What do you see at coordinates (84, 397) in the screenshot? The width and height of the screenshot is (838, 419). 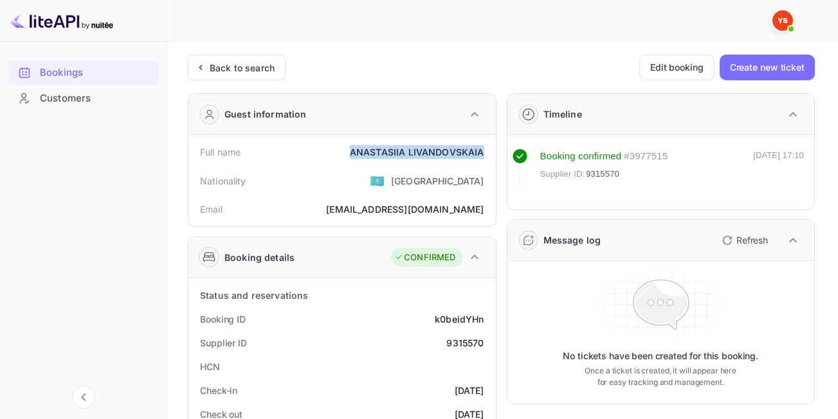 I see `button: Collapse navigation` at bounding box center [84, 397].